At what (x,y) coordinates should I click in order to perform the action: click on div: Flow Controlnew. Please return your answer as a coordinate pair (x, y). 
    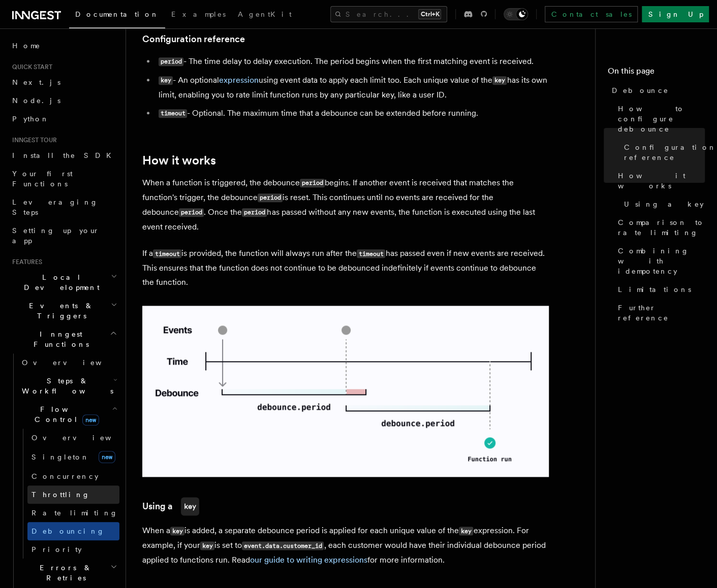
    Looking at the image, I should click on (69, 494).